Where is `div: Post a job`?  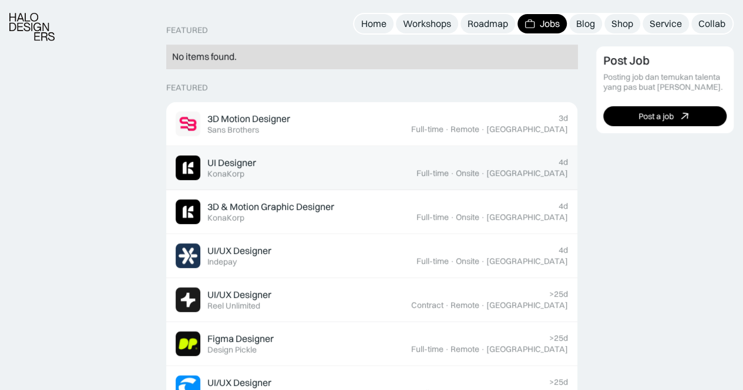 div: Post a job is located at coordinates (656, 116).